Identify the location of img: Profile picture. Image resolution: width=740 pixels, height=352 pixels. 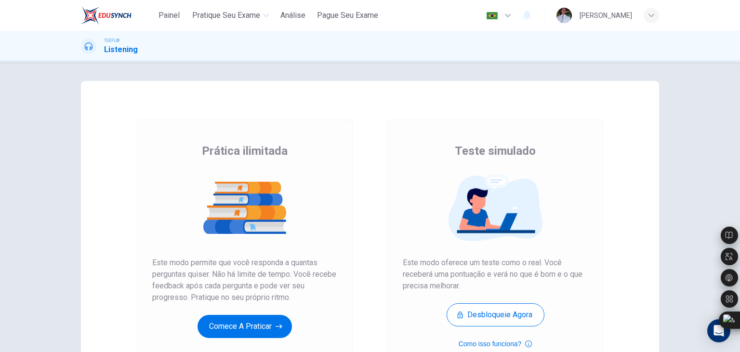
(565, 15).